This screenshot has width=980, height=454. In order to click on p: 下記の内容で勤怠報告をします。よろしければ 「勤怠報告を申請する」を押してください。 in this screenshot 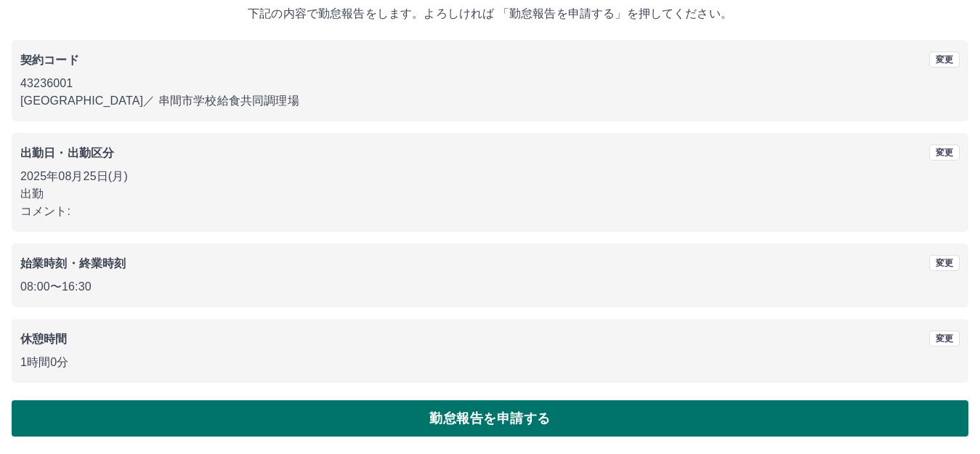, I will do `click(490, 14)`.